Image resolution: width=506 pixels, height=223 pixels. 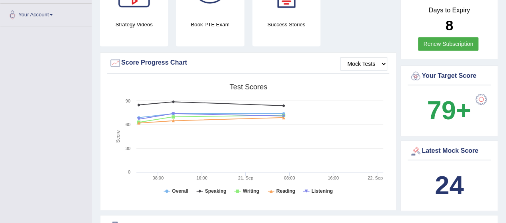 I want to click on tspan: Speaking, so click(x=215, y=191).